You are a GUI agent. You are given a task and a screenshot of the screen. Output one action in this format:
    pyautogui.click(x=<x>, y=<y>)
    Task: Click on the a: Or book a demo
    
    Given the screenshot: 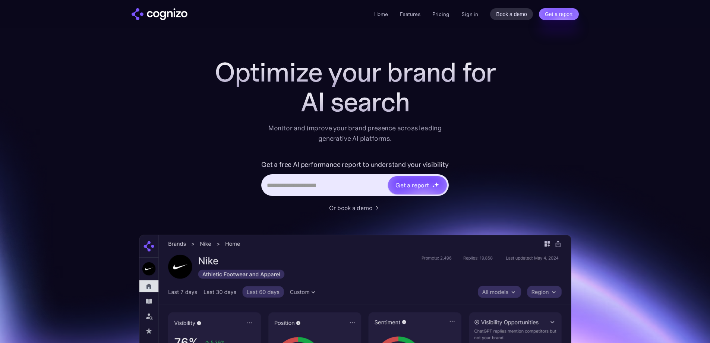 What is the action you would take?
    pyautogui.click(x=355, y=208)
    